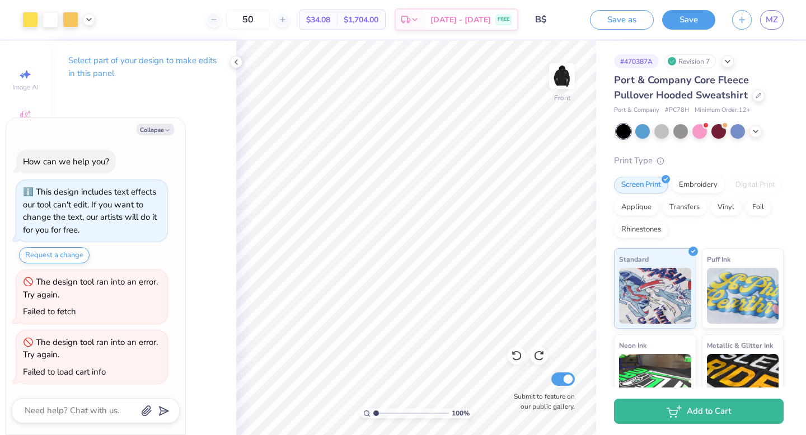 The image size is (806, 435). I want to click on span: Neon Ink, so click(632, 345).